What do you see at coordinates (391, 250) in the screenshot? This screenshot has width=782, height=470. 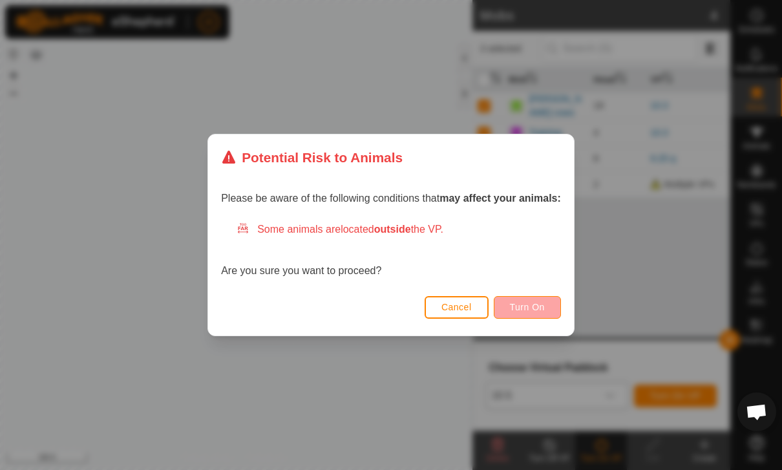 I see `div: Are you sure you want to proceed?` at bounding box center [391, 250].